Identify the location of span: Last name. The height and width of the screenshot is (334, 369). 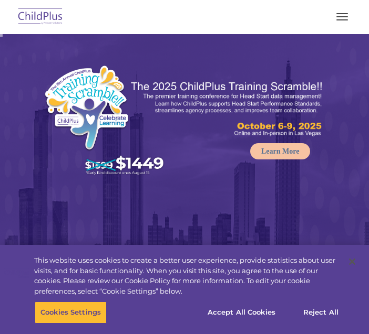
(173, 73).